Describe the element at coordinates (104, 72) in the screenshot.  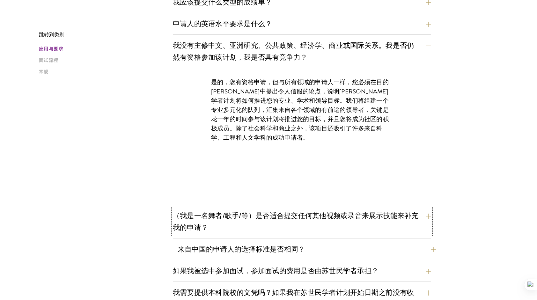
I see `a: 常规` at that location.